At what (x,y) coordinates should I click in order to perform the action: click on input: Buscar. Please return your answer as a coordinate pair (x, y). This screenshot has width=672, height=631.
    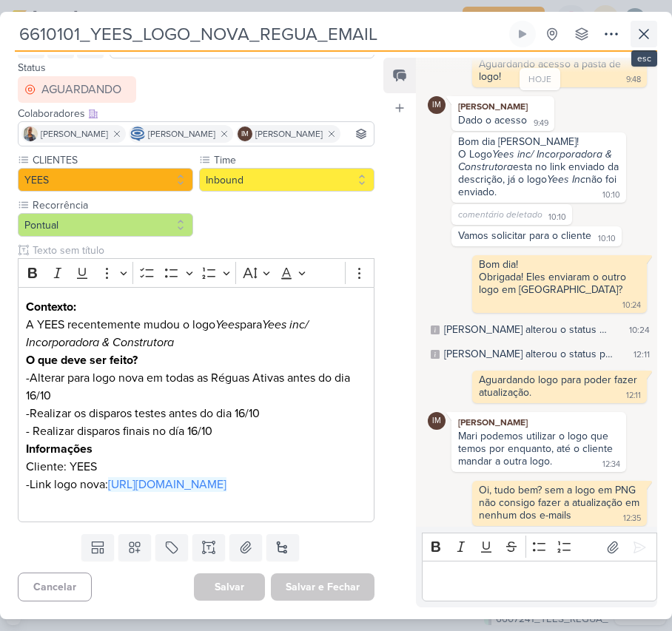
    Looking at the image, I should click on (356, 134).